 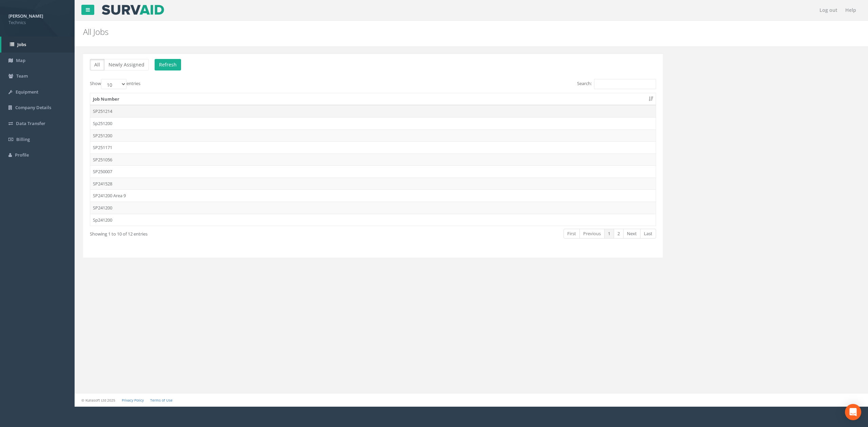 What do you see at coordinates (97, 65) in the screenshot?
I see `button: All` at bounding box center [97, 65].